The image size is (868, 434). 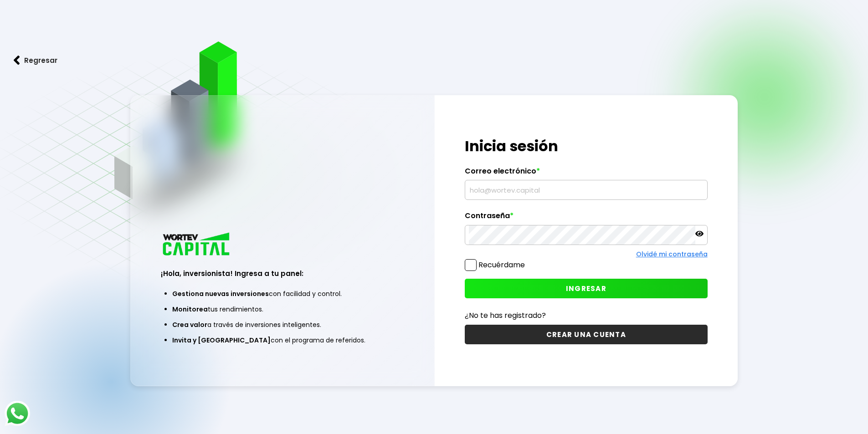 I want to click on img: flecha izquierda, so click(x=17, y=60).